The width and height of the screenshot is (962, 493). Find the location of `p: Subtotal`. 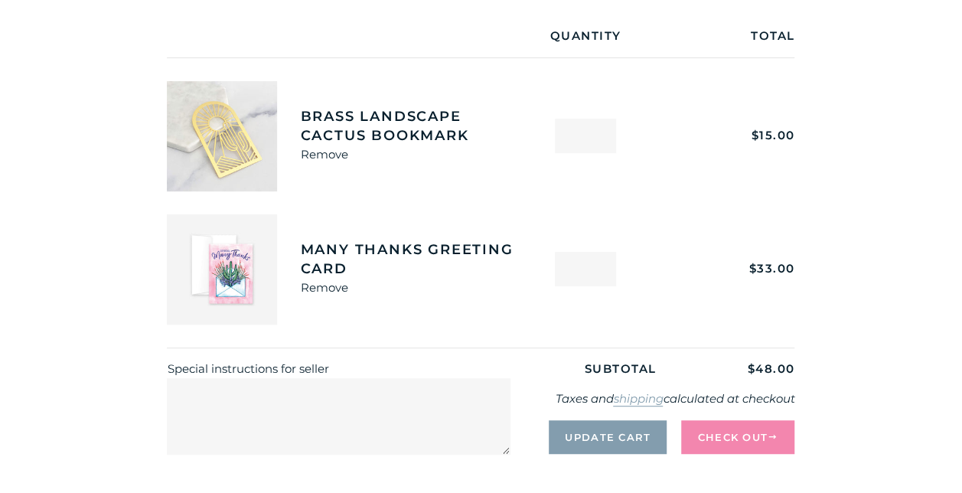

p: Subtotal is located at coordinates (621, 369).